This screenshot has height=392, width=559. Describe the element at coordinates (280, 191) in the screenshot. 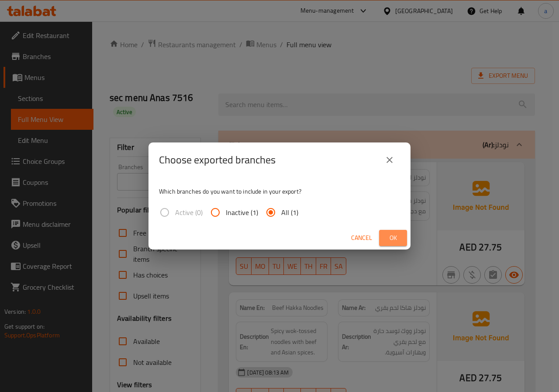

I see `p: Which branches do you want to include in your export?` at that location.